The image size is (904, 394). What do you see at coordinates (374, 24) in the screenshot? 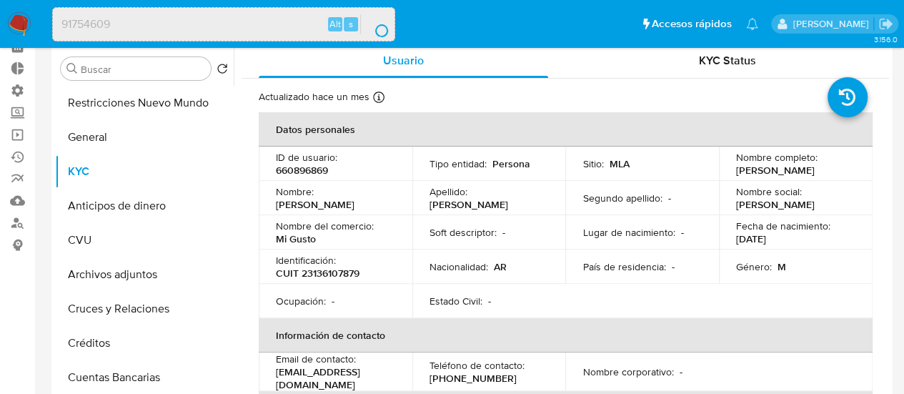
I see `button: search-icon` at bounding box center [374, 24].